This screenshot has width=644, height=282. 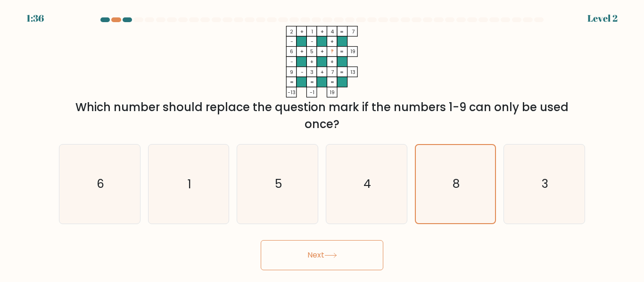 I want to click on tspan: 9, so click(x=292, y=72).